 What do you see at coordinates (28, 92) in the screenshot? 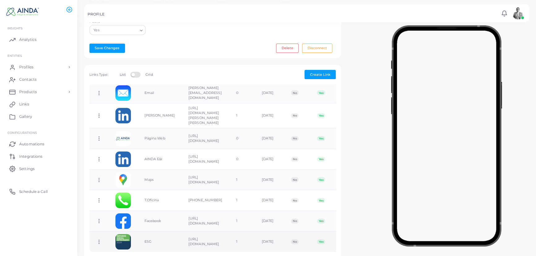
I see `span: Products` at bounding box center [28, 92].